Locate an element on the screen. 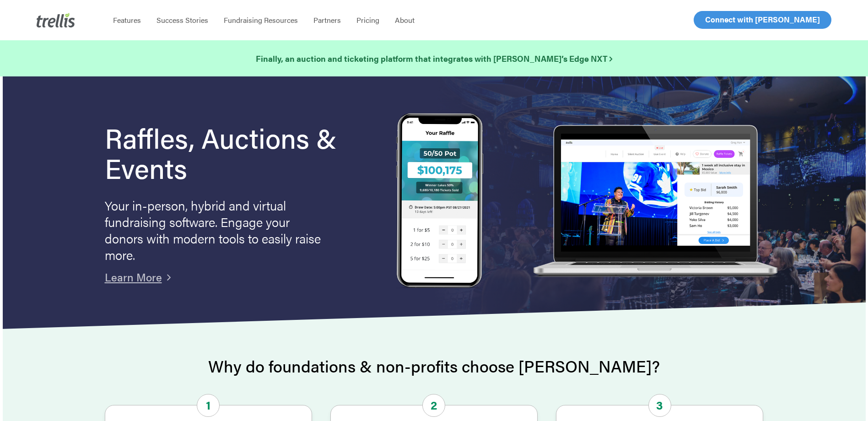 The image size is (868, 421). img: Trellis is located at coordinates (56, 20).